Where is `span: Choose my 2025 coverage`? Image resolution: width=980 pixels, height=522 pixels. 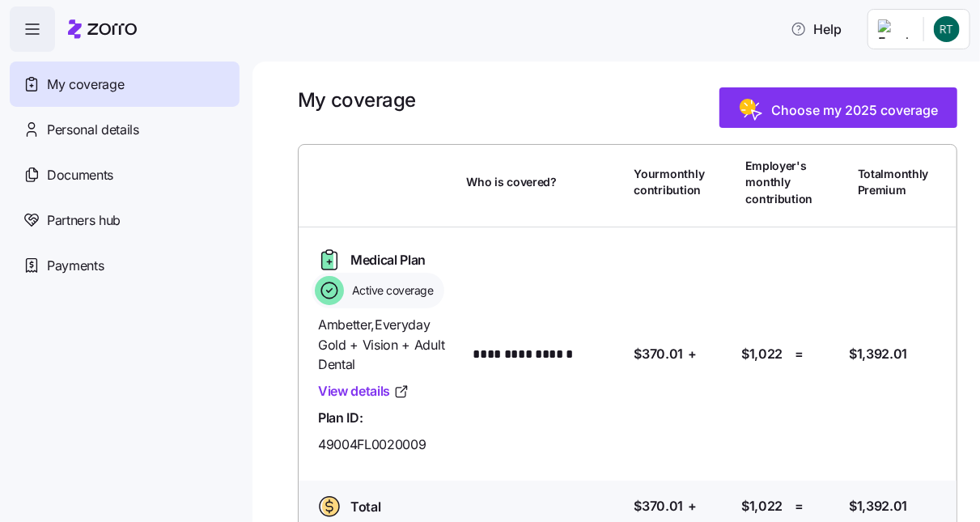 span: Choose my 2025 coverage is located at coordinates (854, 110).